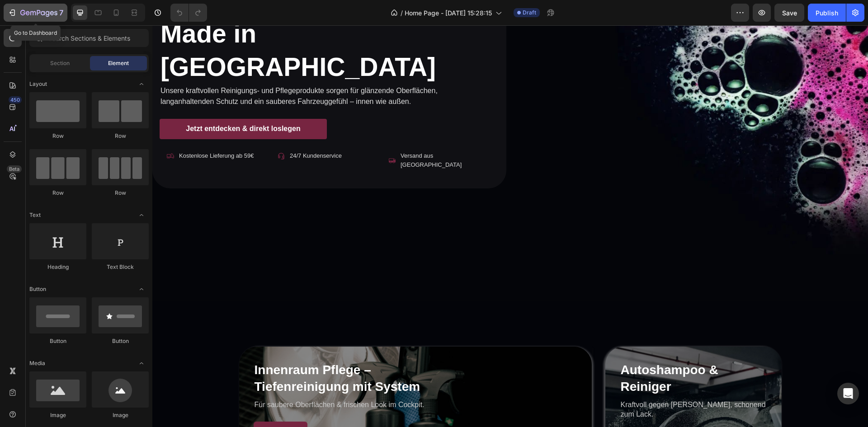 The width and height of the screenshot is (868, 427). What do you see at coordinates (263, 353) in the screenshot?
I see `h3: Innenraum Pflege – Tiefenreinigung mit System` at bounding box center [263, 353].